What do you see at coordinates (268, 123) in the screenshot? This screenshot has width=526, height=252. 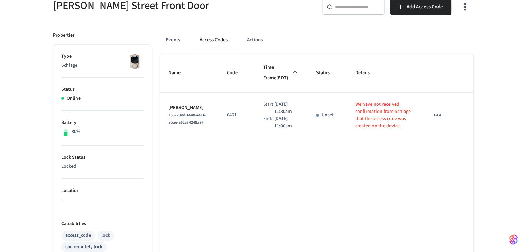 I see `div: End:` at bounding box center [268, 123].